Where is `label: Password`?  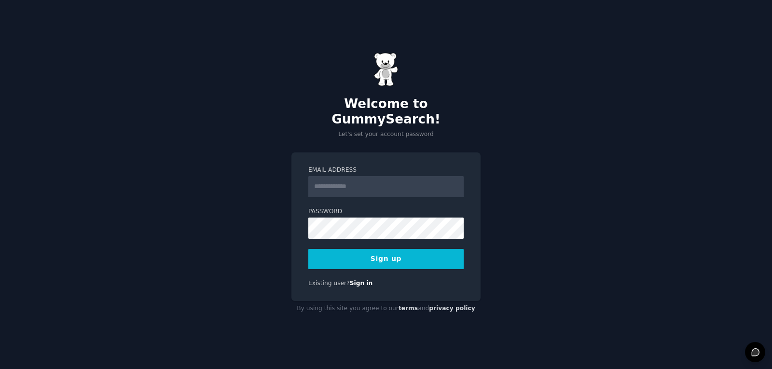
label: Password is located at coordinates (386, 212).